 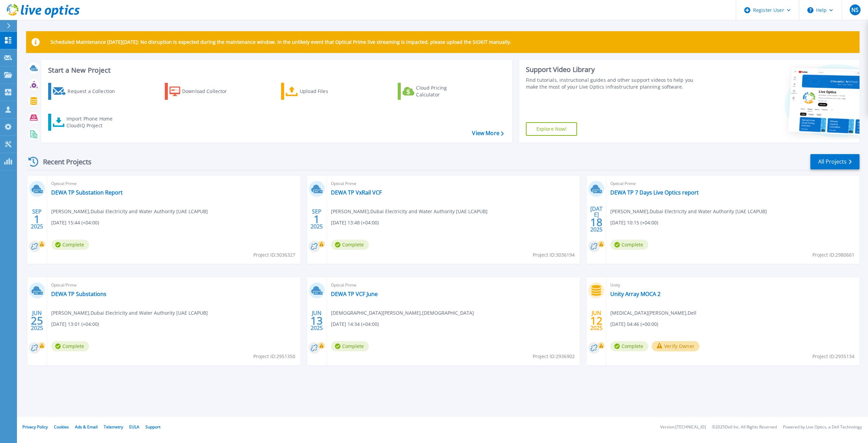 I want to click on div: Find tutorials, instructional guides and other support videos to help you make the most of your L..., so click(x=614, y=84).